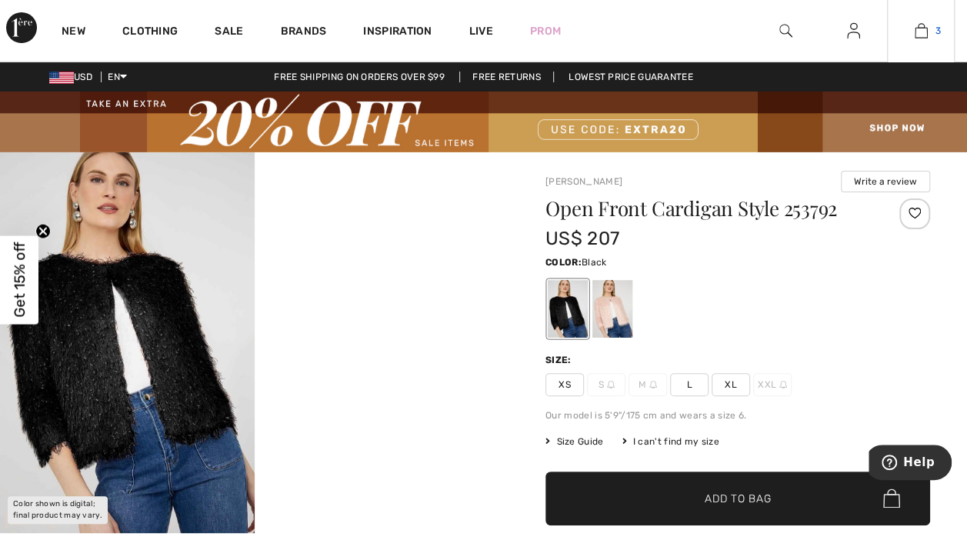 The height and width of the screenshot is (560, 967). I want to click on img: My Bag, so click(922, 31).